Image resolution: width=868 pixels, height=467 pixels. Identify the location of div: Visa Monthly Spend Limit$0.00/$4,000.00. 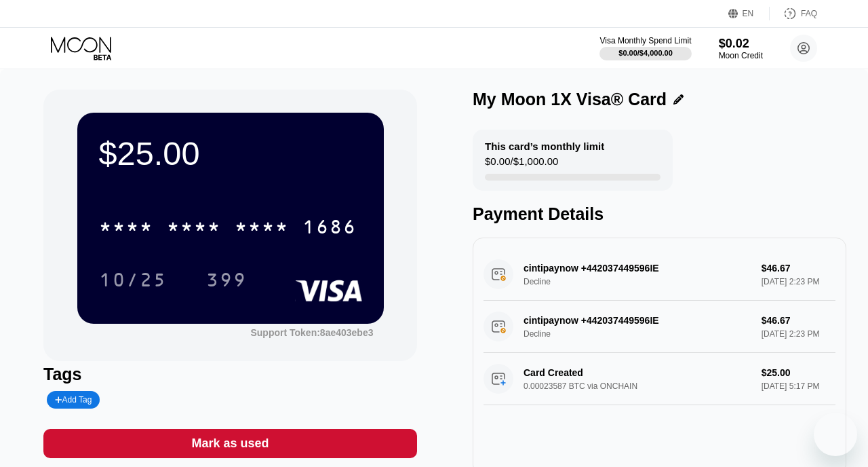
(645, 49).